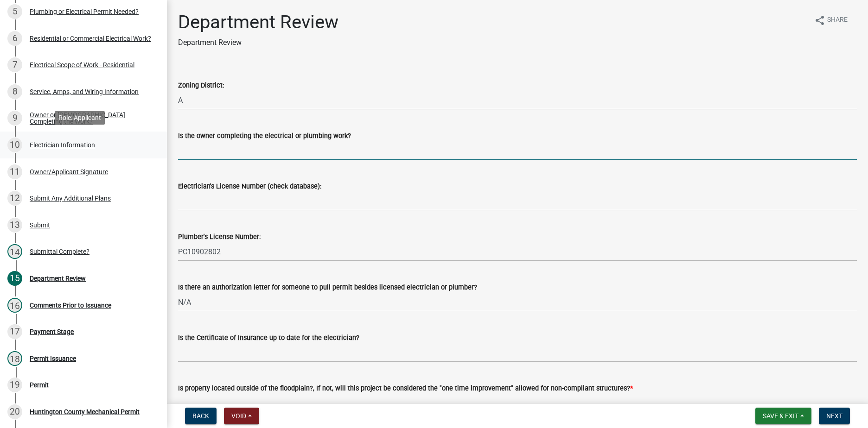  What do you see at coordinates (39, 385) in the screenshot?
I see `div: Permit` at bounding box center [39, 385].